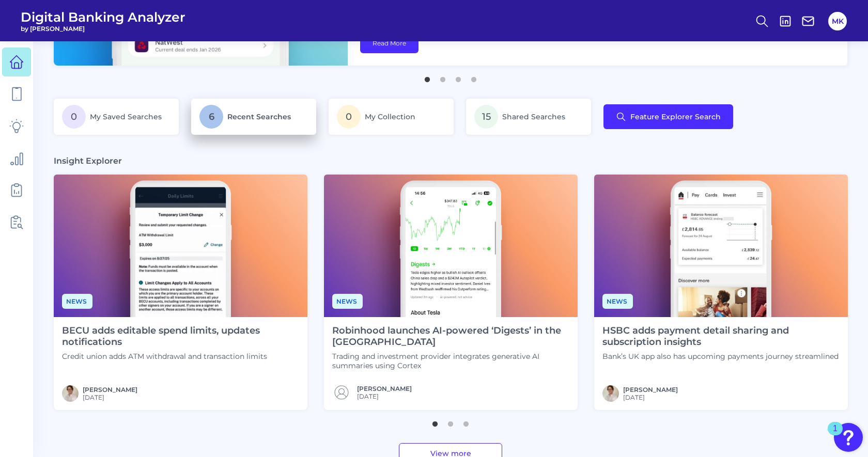 This screenshot has height=457, width=868. Describe the element at coordinates (88, 161) in the screenshot. I see `h3: Insight Explorer` at that location.